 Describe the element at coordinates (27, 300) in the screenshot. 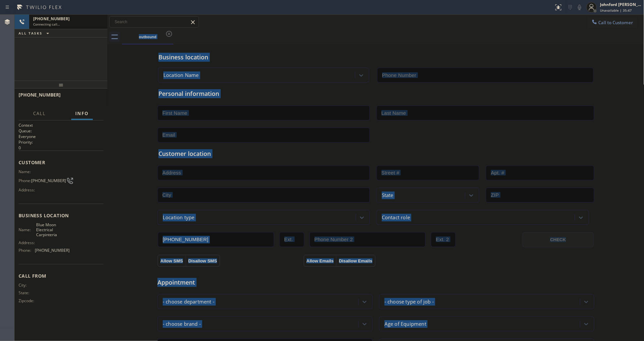

I see `span: Zipcode:` at that location.